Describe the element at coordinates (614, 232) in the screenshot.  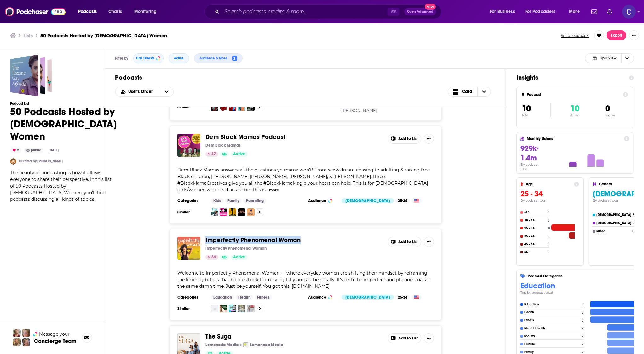
I see `h4: Mixed` at that location.